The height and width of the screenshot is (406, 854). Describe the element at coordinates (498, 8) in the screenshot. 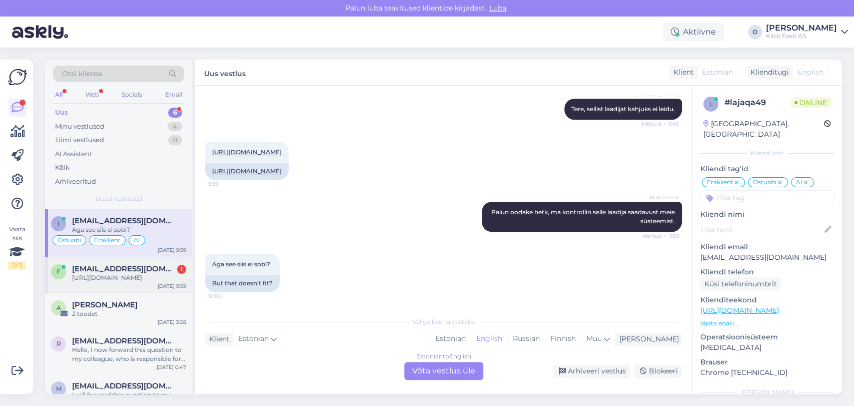

I see `span: Luba` at that location.